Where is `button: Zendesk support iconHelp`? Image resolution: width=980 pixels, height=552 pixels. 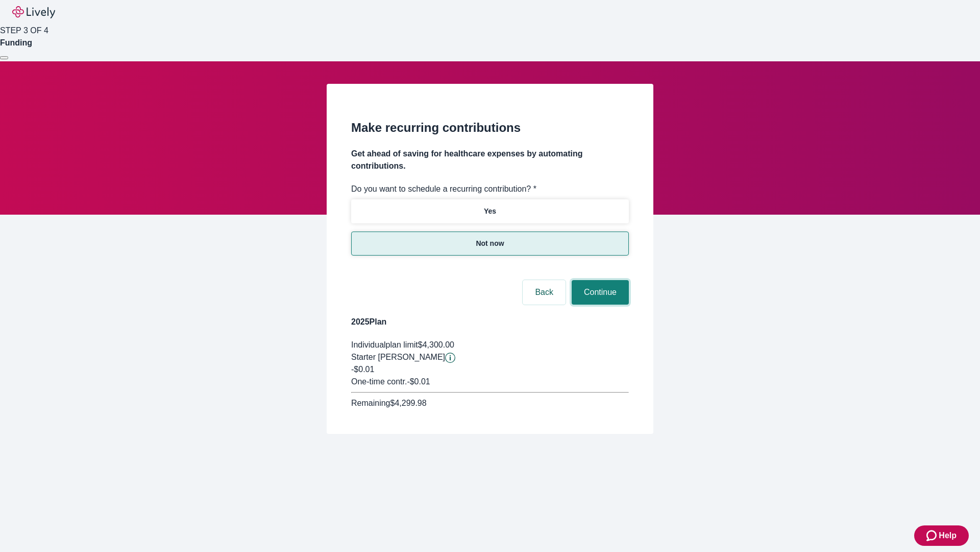
button: Zendesk support iconHelp is located at coordinates (942, 535).